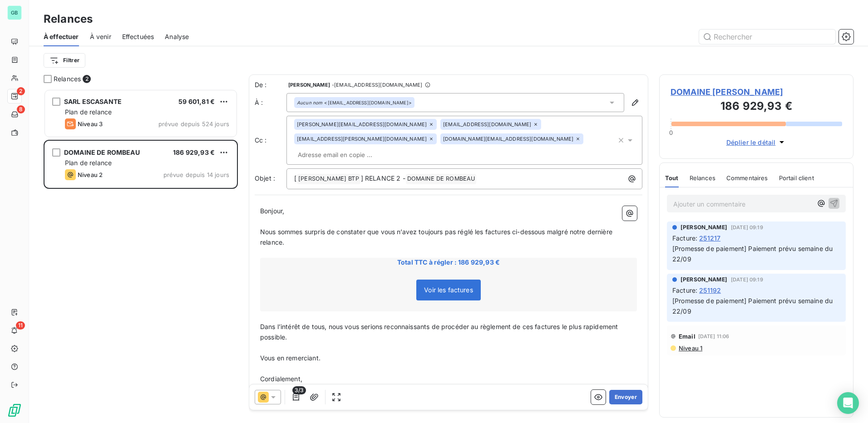 Image resolution: width=868 pixels, height=423 pixels. Describe the element at coordinates (672, 178) in the screenshot. I see `span: Tout` at that location.